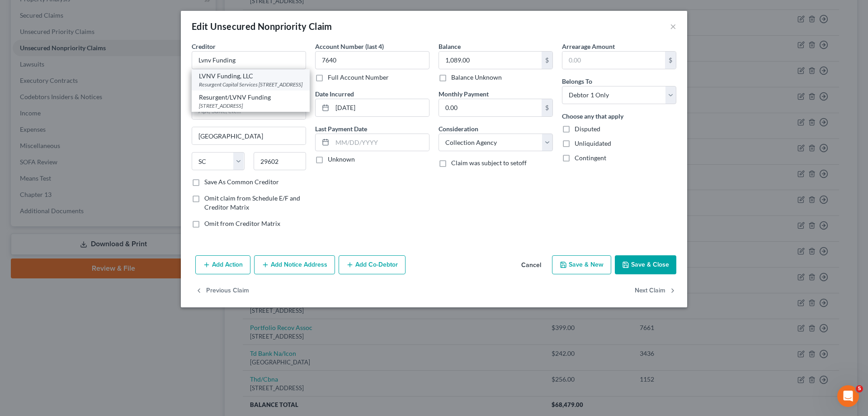 The height and width of the screenshot is (416, 868). I want to click on span: Belongs To, so click(577, 81).